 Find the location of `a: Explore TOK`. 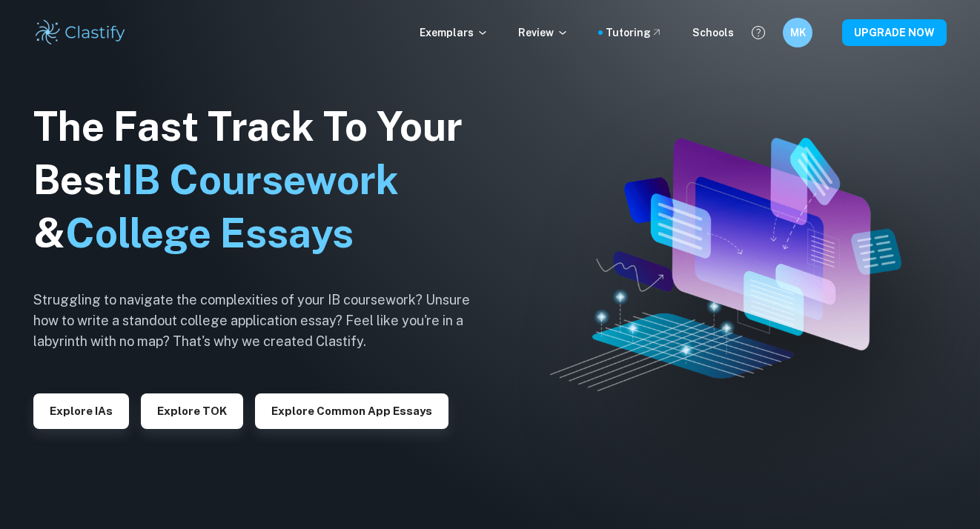

a: Explore TOK is located at coordinates (192, 409).